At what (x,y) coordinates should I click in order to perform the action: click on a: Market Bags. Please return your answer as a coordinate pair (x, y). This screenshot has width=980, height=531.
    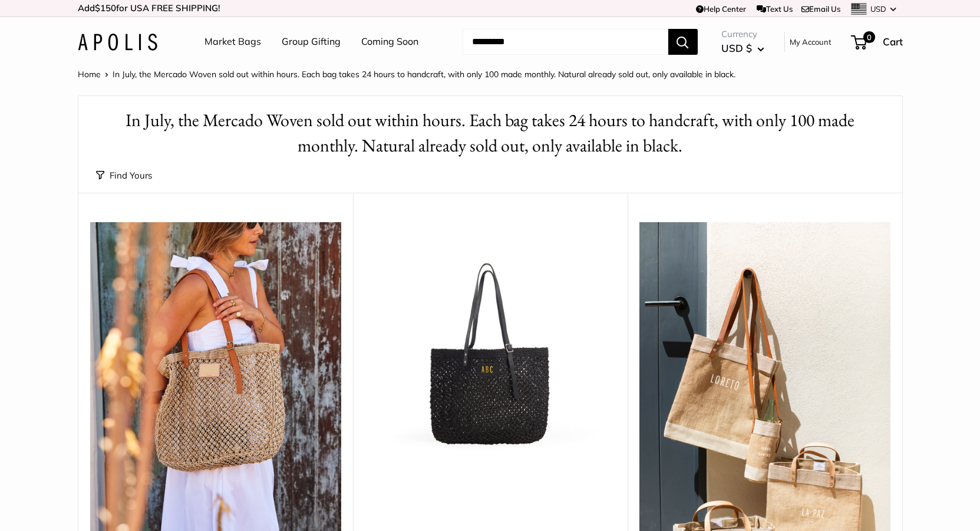
    Looking at the image, I should click on (232, 42).